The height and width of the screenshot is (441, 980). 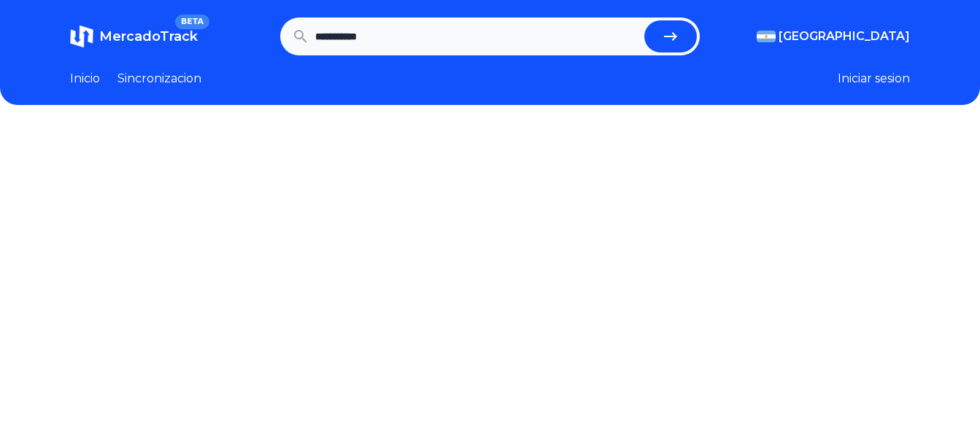 I want to click on a: Sincronizacion, so click(x=159, y=79).